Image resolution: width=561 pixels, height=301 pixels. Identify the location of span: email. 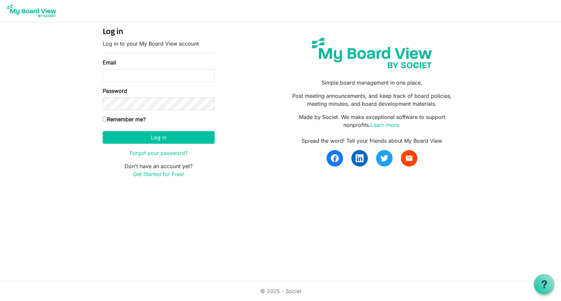
(409, 158).